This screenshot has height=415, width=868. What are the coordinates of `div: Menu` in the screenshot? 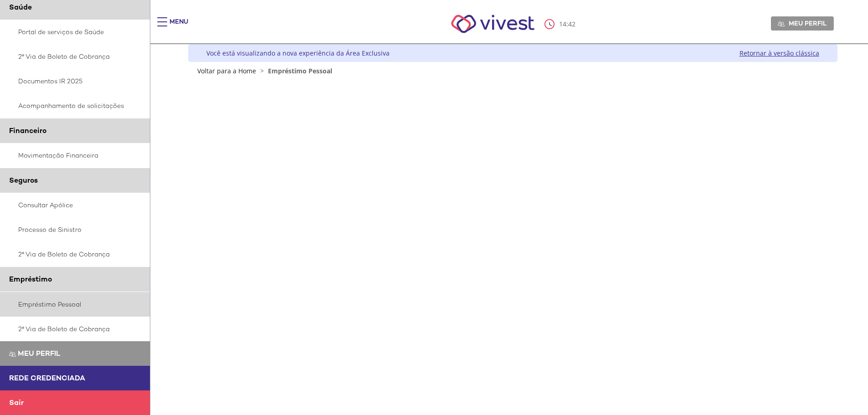 It's located at (179, 26).